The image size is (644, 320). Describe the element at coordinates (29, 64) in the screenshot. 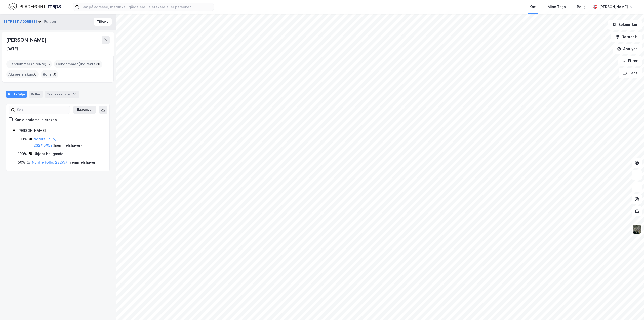

I see `div: Eiendommer (direkte) :` at that location.